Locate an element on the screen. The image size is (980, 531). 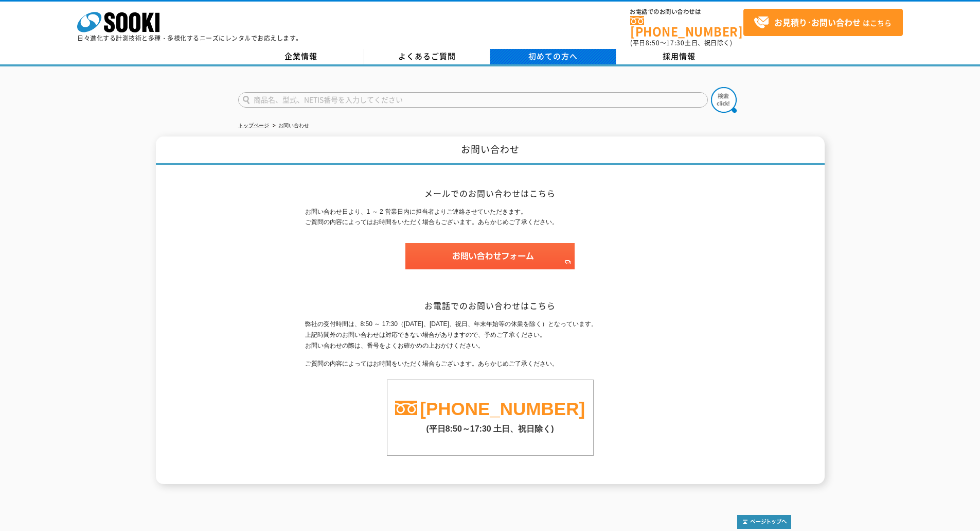
li: お問い合わせ is located at coordinates (290, 126).